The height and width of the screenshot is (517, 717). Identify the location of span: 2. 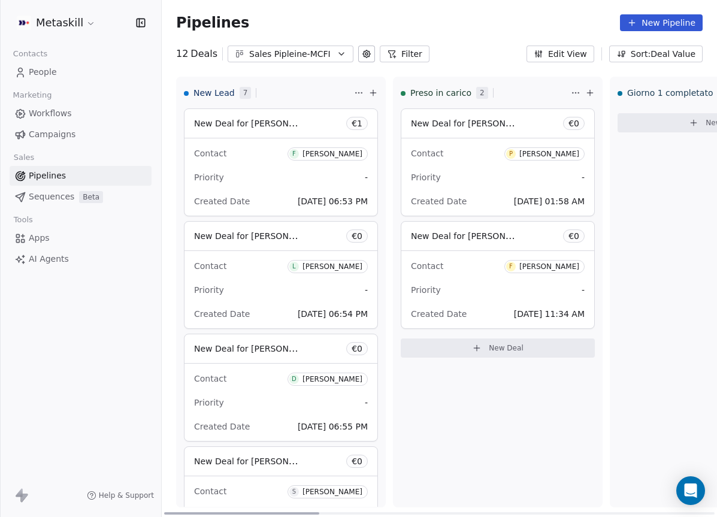
(482, 93).